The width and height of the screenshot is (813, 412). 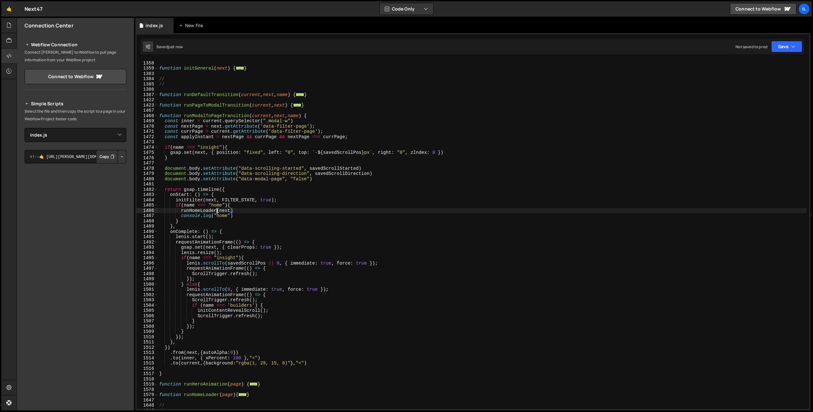 I want to click on h2: Connection Center, so click(x=49, y=26).